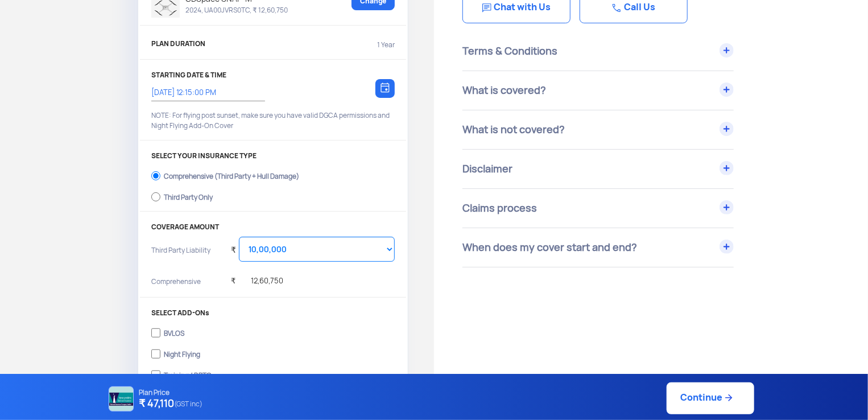 This screenshot has height=420, width=868. Describe the element at coordinates (156, 333) in the screenshot. I see `input: BVLOS` at that location.